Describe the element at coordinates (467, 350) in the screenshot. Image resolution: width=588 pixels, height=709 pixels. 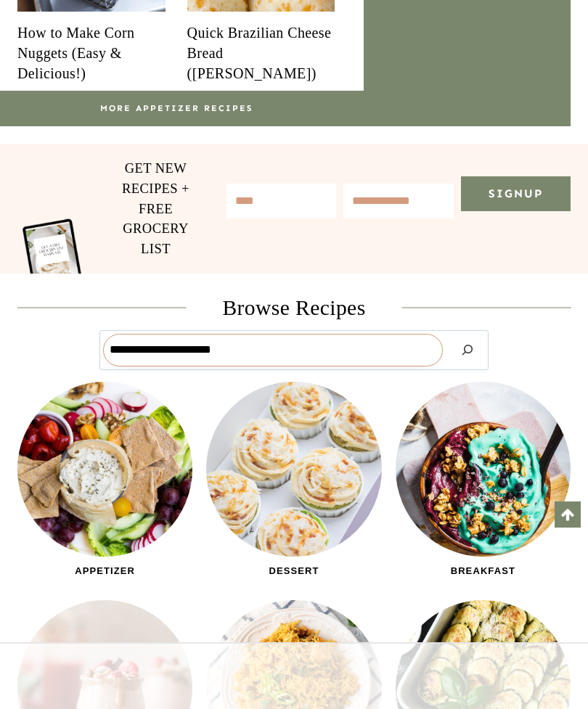
I see `button: Search` at that location.